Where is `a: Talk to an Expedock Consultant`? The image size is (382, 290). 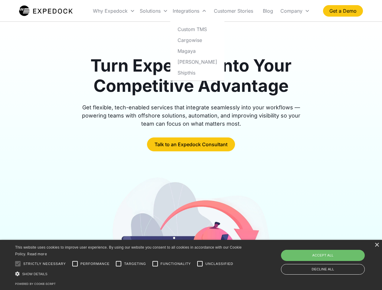 a: Talk to an Expedock Consultant is located at coordinates (191, 145).